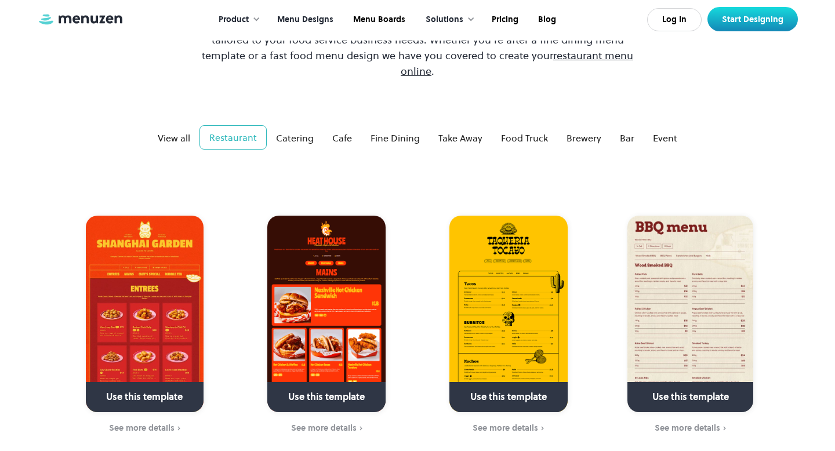 This screenshot has width=835, height=451. Describe the element at coordinates (546, 20) in the screenshot. I see `a: Blog` at that location.